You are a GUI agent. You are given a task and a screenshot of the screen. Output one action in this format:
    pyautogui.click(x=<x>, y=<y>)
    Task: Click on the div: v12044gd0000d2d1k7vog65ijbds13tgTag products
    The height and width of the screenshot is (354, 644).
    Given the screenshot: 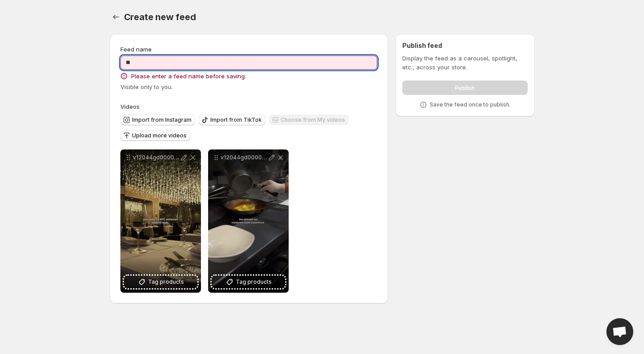 What is the action you would take?
    pyautogui.click(x=161, y=221)
    